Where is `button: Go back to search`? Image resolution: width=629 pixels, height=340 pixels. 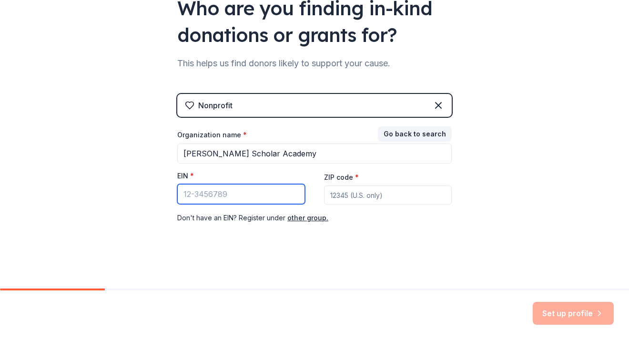
button: Go back to search is located at coordinates (414, 134).